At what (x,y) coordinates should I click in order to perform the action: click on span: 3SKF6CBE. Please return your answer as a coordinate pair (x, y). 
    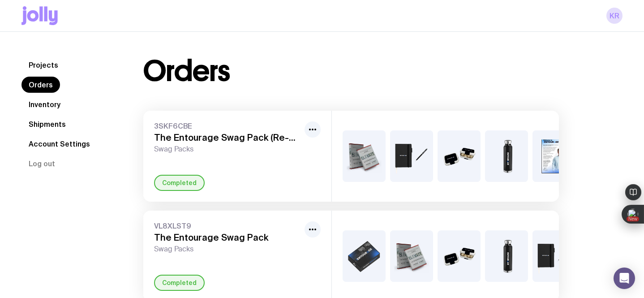
    Looking at the image, I should click on (228, 126).